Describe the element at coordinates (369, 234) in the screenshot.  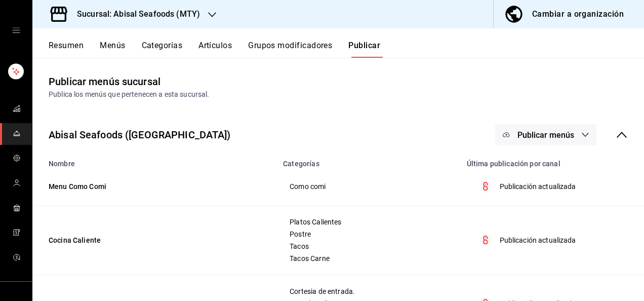
I see `span: Postre` at that location.